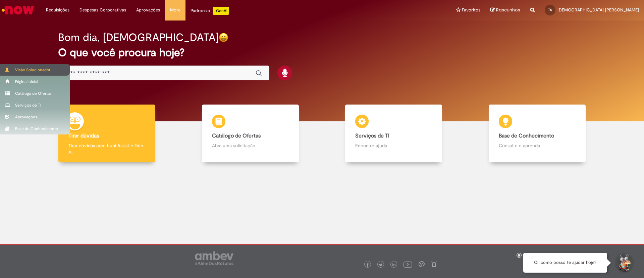 The image size is (644, 278). What do you see at coordinates (223, 37) in the screenshot?
I see `img: happy-face.png` at bounding box center [223, 37].